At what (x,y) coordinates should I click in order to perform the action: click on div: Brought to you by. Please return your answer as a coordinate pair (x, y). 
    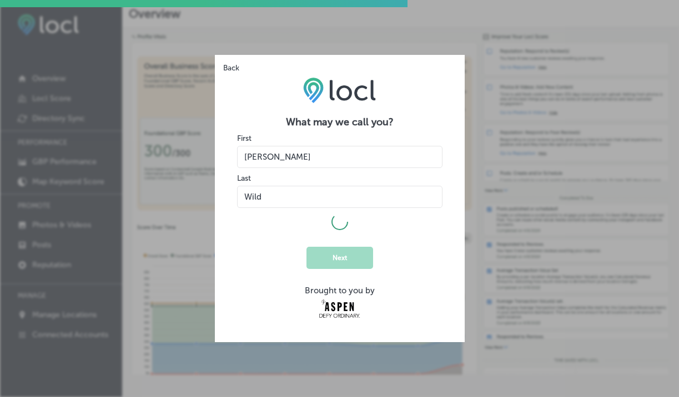
    Looking at the image, I should click on (340, 291).